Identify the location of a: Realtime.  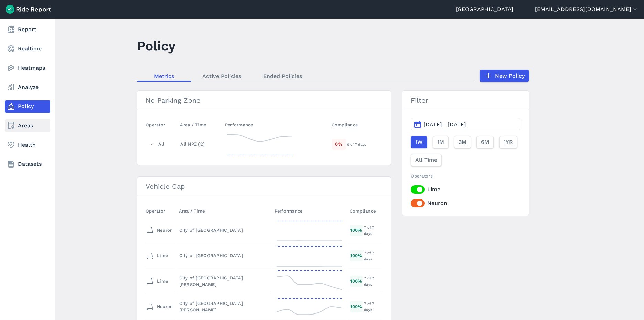
(28, 49).